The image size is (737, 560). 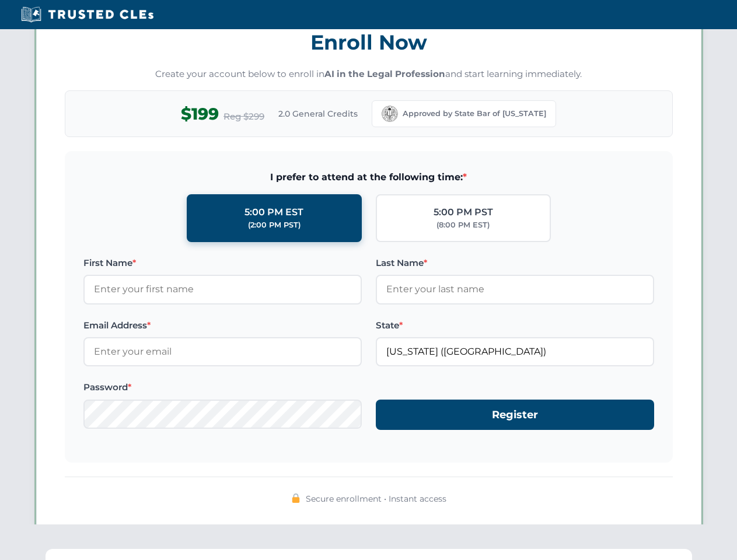 I want to click on span: I prefer to attend at the following time:, so click(x=368, y=177).